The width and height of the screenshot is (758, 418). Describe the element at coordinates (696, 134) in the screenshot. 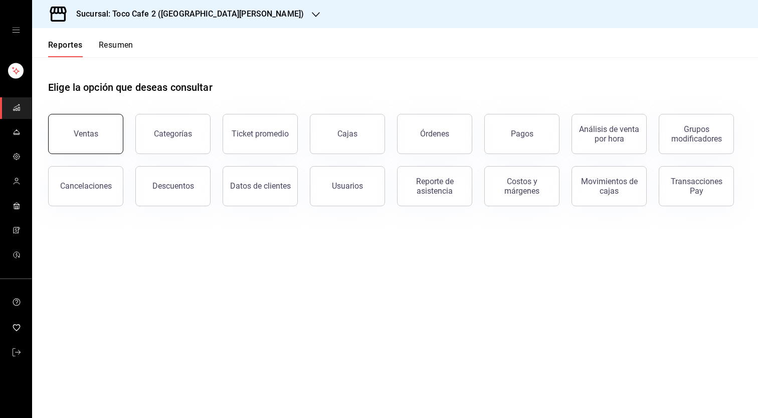

I see `div: Grupos modificadores` at that location.